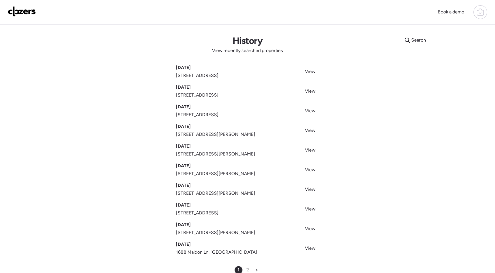 The image size is (495, 273). Describe the element at coordinates (22, 11) in the screenshot. I see `img: Logo` at that location.